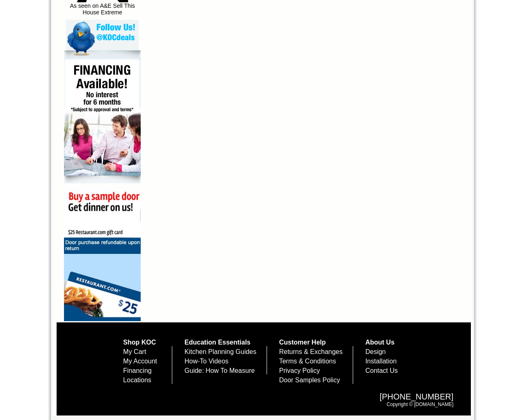 The width and height of the screenshot is (525, 420). Describe the element at coordinates (316, 343) in the screenshot. I see `h5: Customer Help` at that location.